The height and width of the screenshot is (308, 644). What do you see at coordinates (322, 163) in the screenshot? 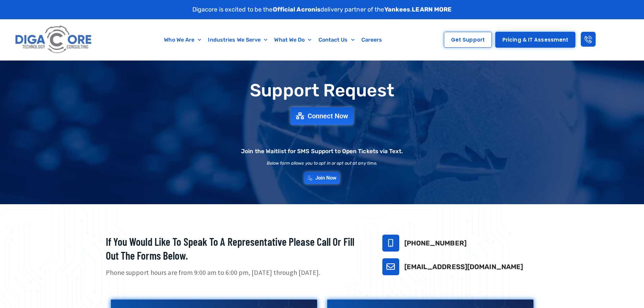
I see `h2: Below form allows you to opt in or opt out at any time.` at bounding box center [322, 163].